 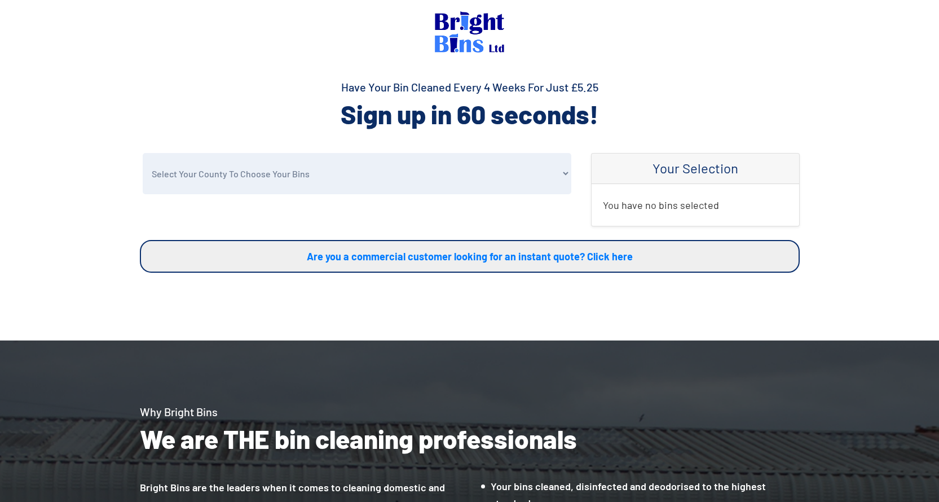 I want to click on h4: Have Your Bin Cleaned Every 4 Weeks For Just £5.25, so click(x=470, y=87).